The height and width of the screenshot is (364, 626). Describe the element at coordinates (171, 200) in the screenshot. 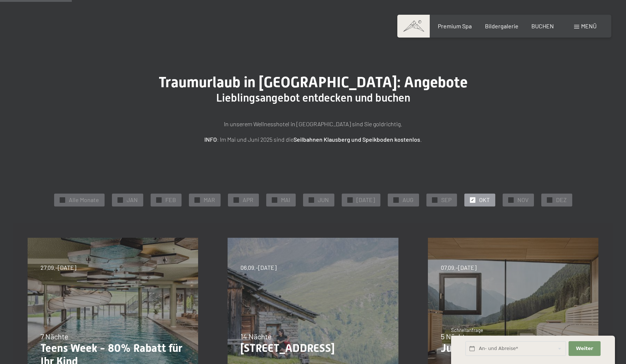

I see `span: FEB` at that location.